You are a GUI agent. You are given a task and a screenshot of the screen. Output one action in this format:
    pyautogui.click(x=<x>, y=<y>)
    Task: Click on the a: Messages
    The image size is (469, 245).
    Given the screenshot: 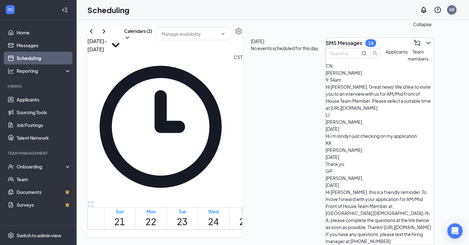 What is the action you would take?
    pyautogui.click(x=44, y=45)
    